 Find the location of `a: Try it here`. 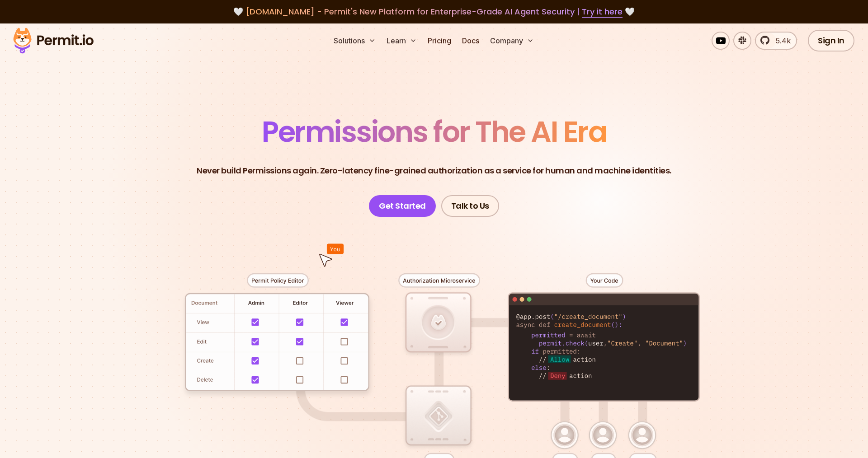

a: Try it here is located at coordinates (602, 12).